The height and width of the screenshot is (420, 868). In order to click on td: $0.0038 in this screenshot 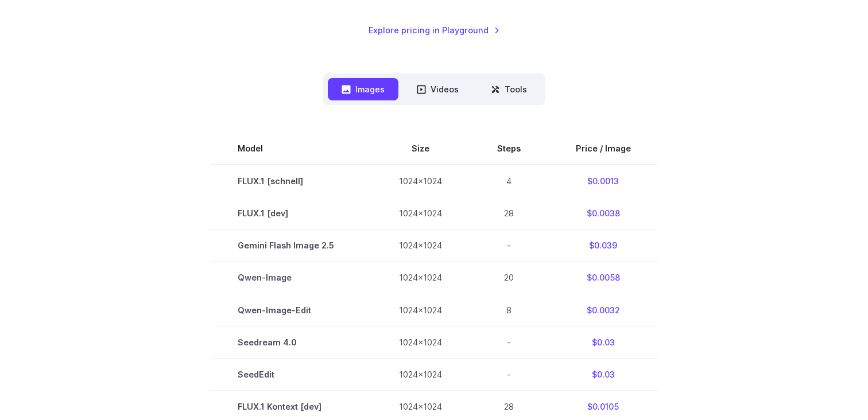, I will do `click(603, 213)`.